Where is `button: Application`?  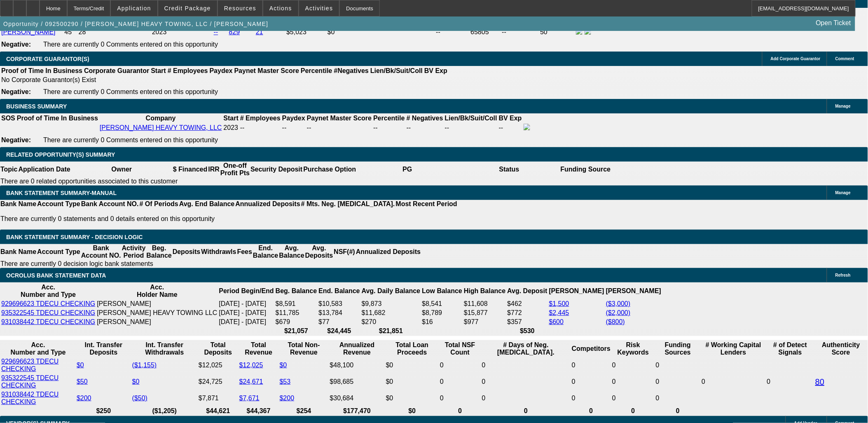
button: Application is located at coordinates (134, 8).